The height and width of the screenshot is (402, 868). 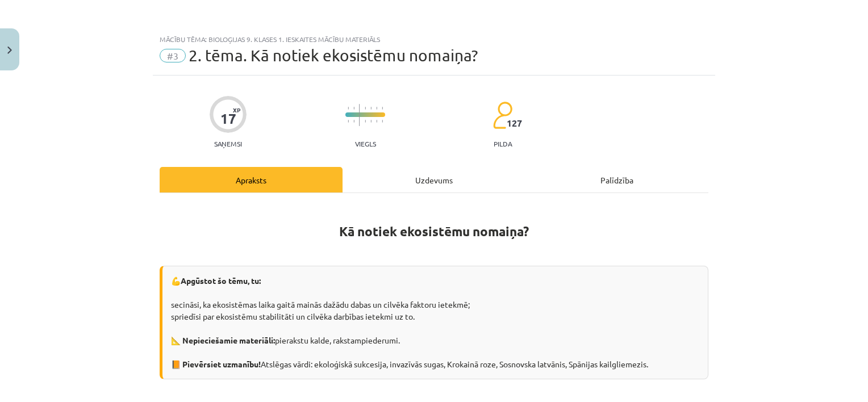 I want to click on span: #3, so click(x=173, y=56).